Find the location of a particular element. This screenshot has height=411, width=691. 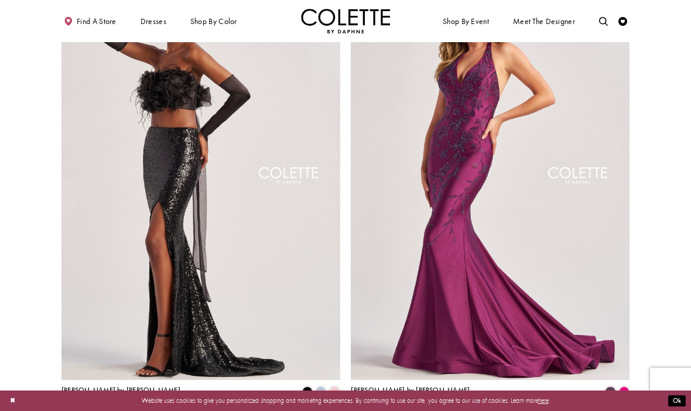

span: Shop By Event is located at coordinates (466, 21).